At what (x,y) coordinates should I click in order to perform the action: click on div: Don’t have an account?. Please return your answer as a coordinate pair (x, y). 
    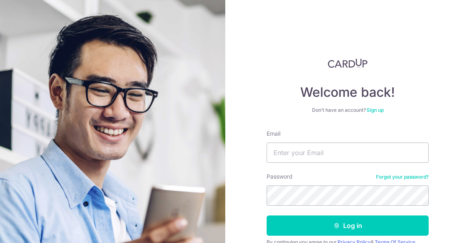
    Looking at the image, I should click on (348, 110).